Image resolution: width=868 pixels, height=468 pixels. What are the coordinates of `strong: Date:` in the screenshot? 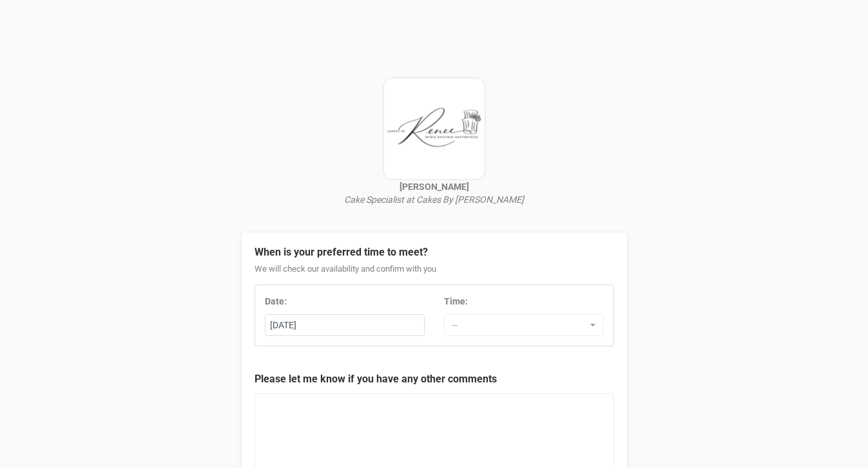 It's located at (275, 301).